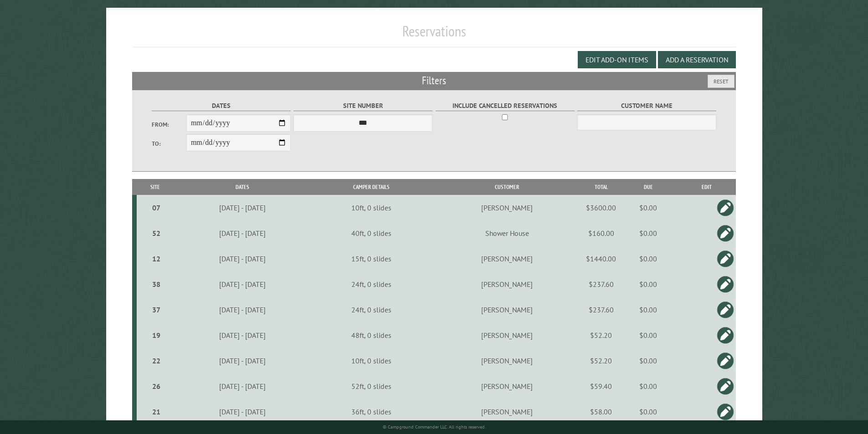  Describe the element at coordinates (646, 105) in the screenshot. I see `label: Customer Name` at that location.